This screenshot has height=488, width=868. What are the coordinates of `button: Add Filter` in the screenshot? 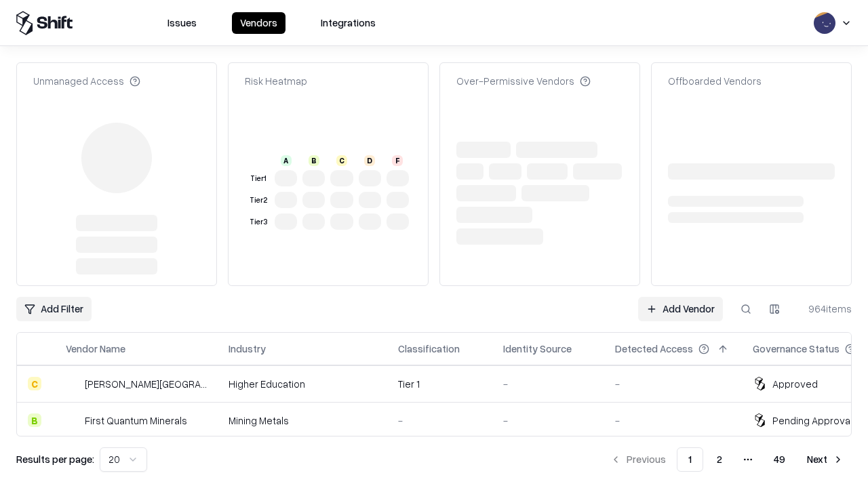 It's located at (53, 309).